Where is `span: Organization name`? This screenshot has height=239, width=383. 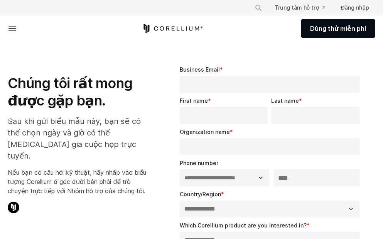
span: Organization name is located at coordinates (205, 132).